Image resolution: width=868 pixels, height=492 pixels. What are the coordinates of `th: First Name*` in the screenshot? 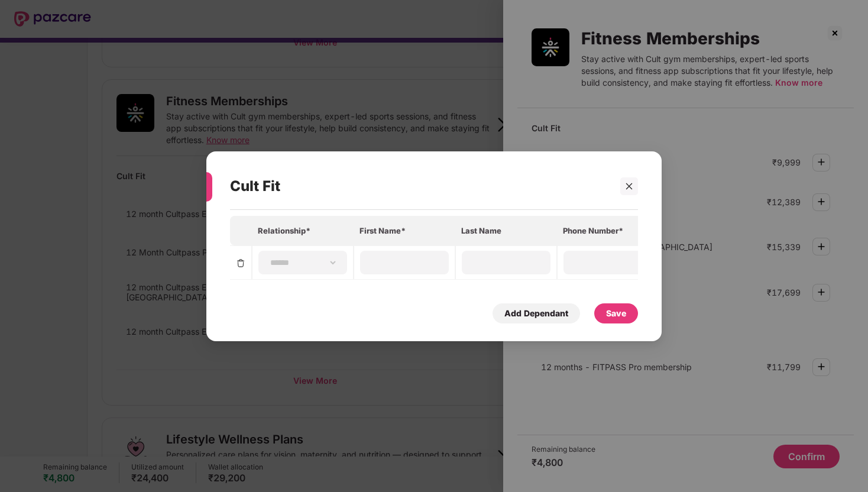 It's located at (405, 230).